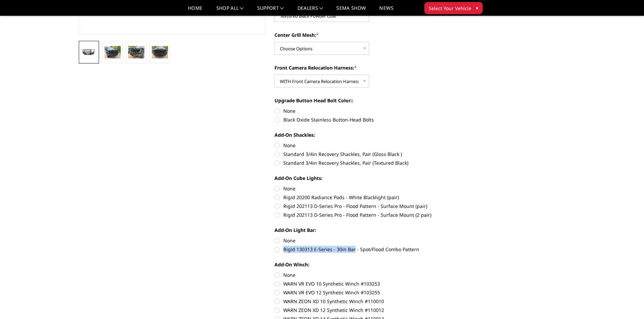  I want to click on a: Support, so click(270, 10).